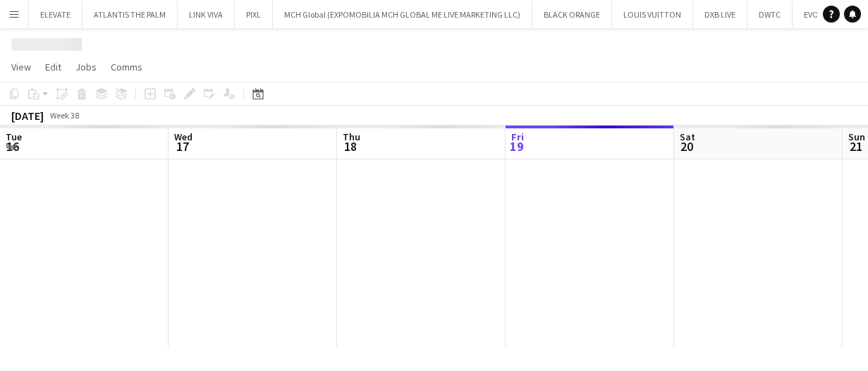 The height and width of the screenshot is (371, 868). I want to click on button: ATLANTIS THE PALM, so click(130, 14).